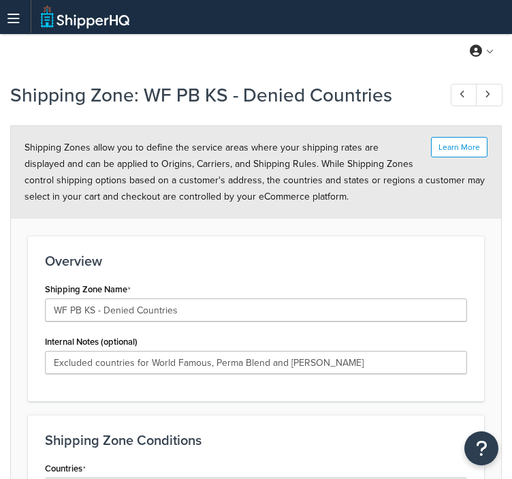 This screenshot has height=479, width=512. I want to click on label: Countries, so click(65, 468).